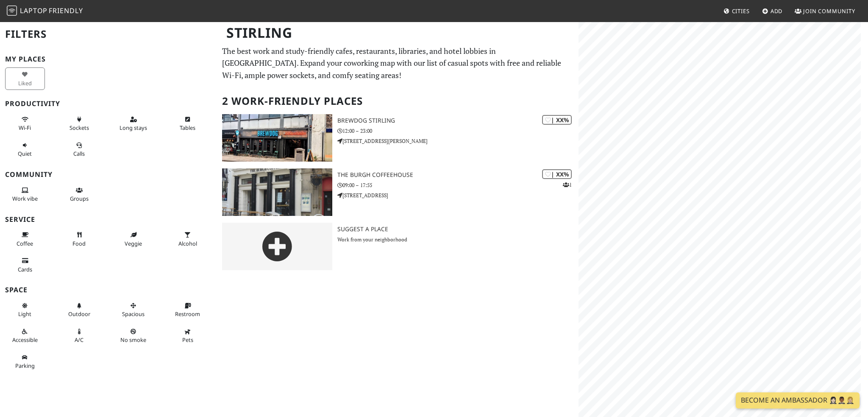 This screenshot has height=417, width=868. What do you see at coordinates (25, 199) in the screenshot?
I see `span: People working` at bounding box center [25, 199].